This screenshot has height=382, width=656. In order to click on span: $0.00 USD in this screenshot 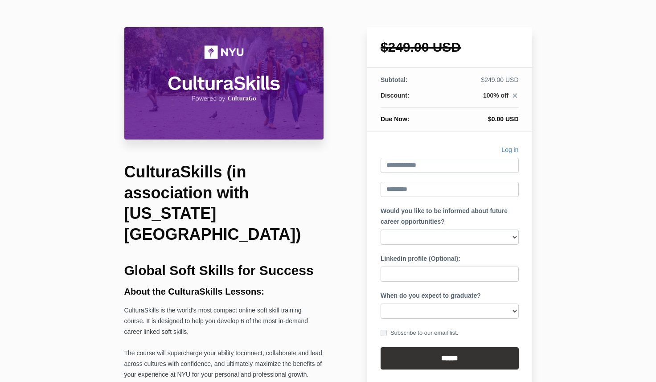, I will do `click(503, 119)`.